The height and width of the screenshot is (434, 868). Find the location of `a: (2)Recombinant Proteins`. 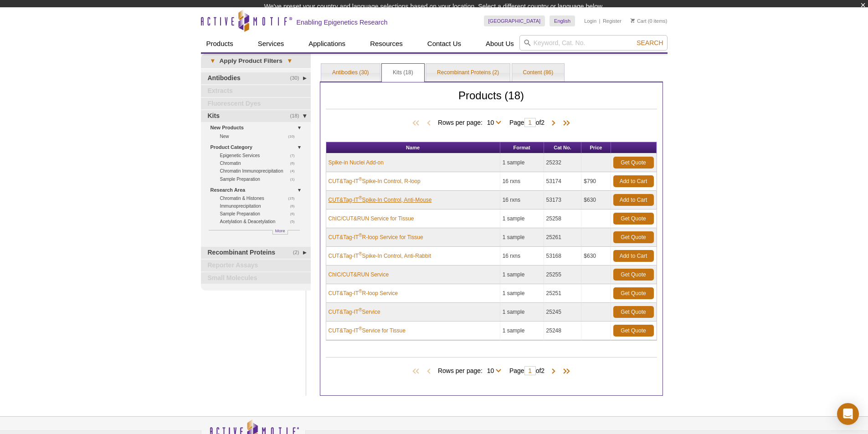

a: (2)Recombinant Proteins is located at coordinates (255, 253).